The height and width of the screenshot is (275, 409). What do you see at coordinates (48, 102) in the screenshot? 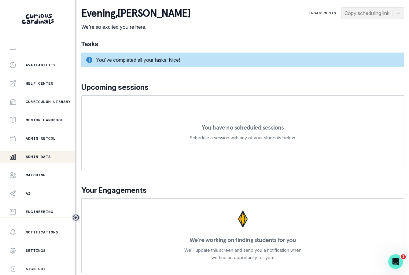
I see `p: Curriculum Library` at bounding box center [48, 102].